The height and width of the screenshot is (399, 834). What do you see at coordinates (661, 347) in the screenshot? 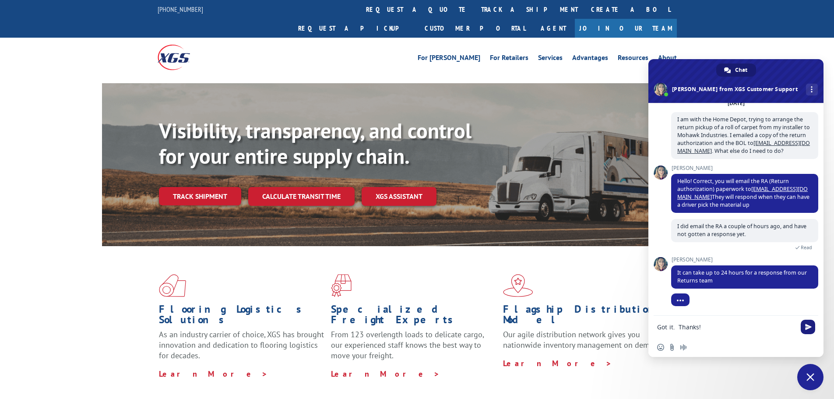
I see `span: Insert an emoji` at bounding box center [661, 347].